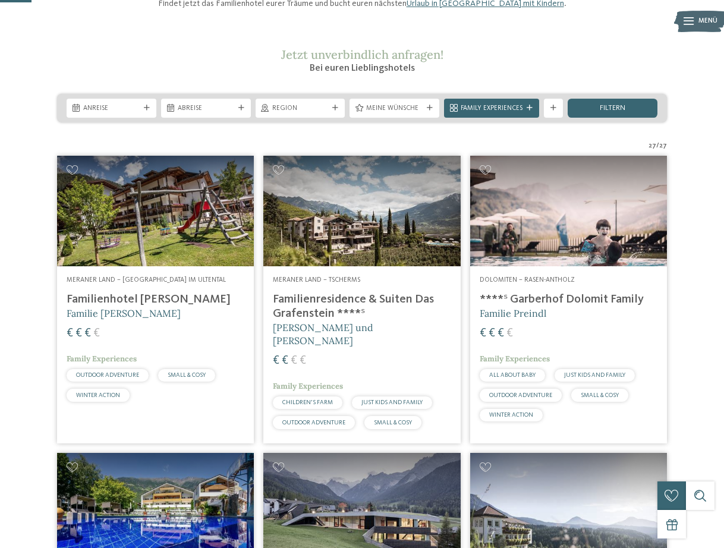 The image size is (724, 548). I want to click on span: CHILDREN’S FARM, so click(307, 402).